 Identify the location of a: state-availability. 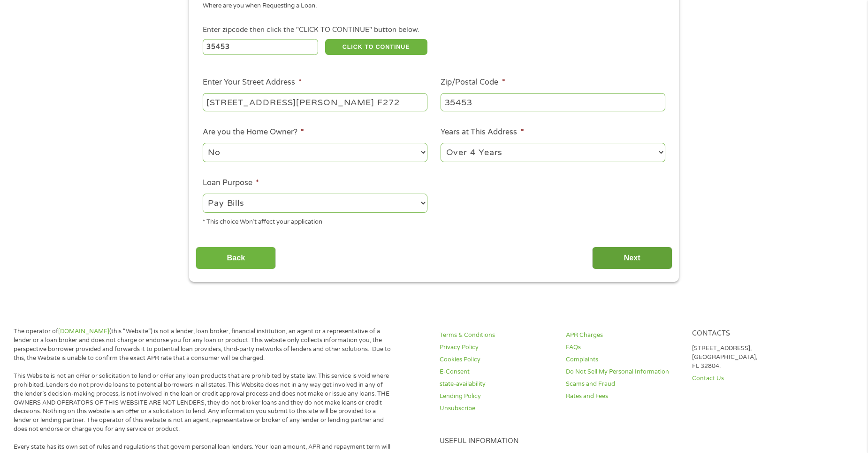
(497, 383).